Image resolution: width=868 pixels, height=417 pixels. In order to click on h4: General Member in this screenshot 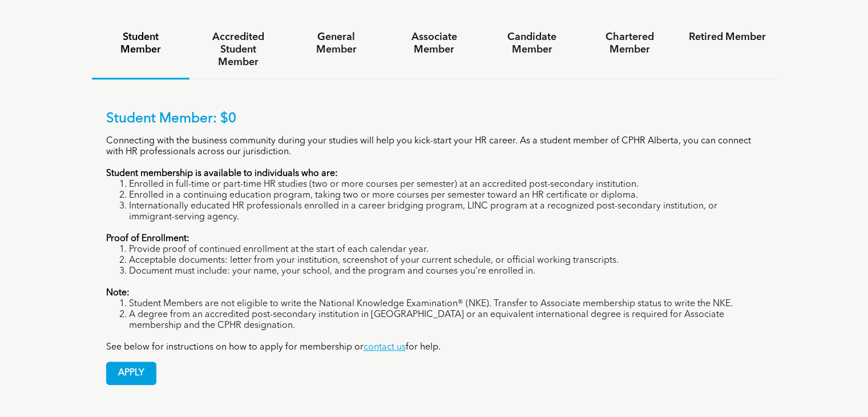, I will do `click(335, 44)`.